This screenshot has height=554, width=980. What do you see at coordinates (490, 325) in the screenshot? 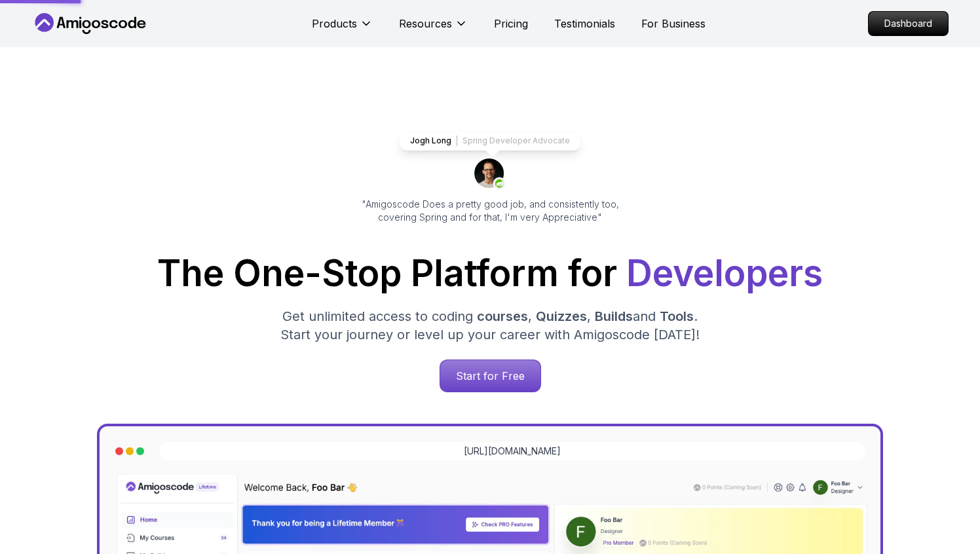
I see `p: Get unlimited access to coding , , and . Start your journey or level up your career with Amigosco...` at bounding box center [490, 325].